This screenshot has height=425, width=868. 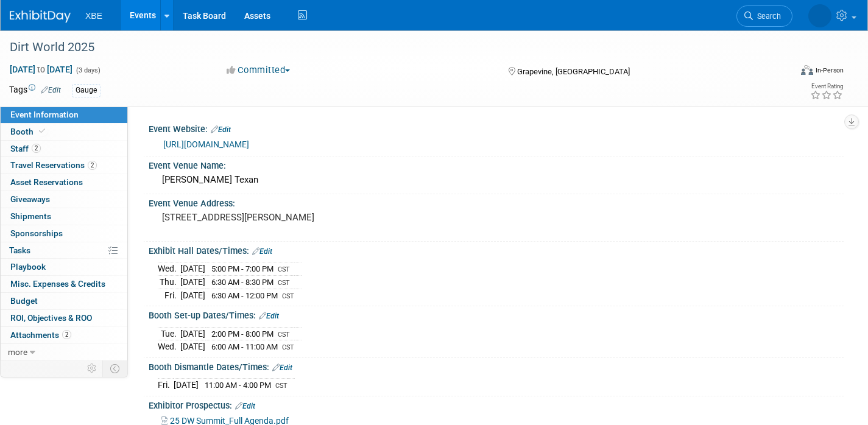 What do you see at coordinates (42, 131) in the screenshot?
I see `i: Booth reservation complete` at bounding box center [42, 131].